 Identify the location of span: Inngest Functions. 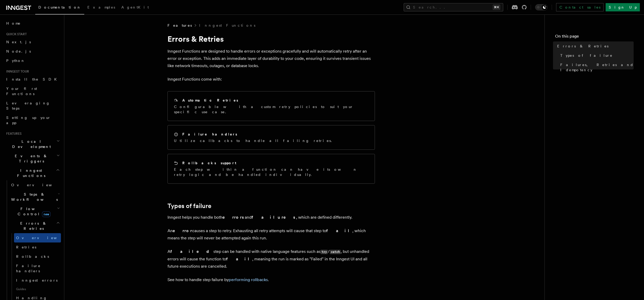
(30, 173).